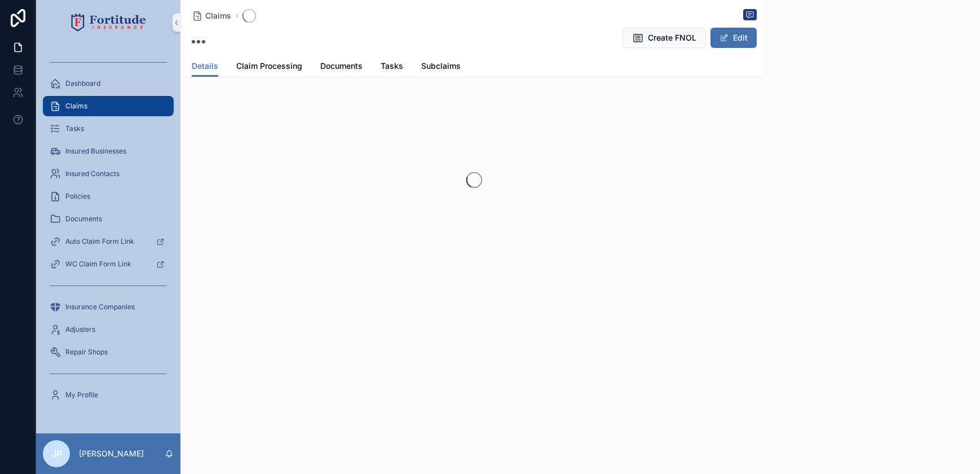  What do you see at coordinates (82, 395) in the screenshot?
I see `span: My Profile` at bounding box center [82, 395].